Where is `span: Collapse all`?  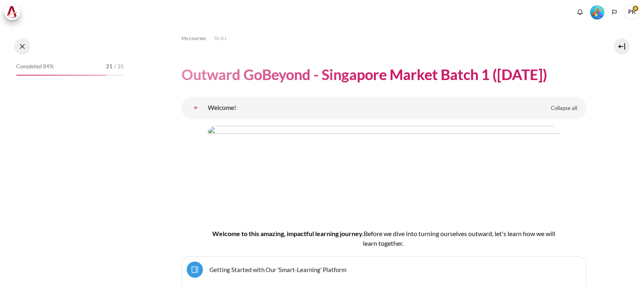
span: Collapse all is located at coordinates (564, 109).